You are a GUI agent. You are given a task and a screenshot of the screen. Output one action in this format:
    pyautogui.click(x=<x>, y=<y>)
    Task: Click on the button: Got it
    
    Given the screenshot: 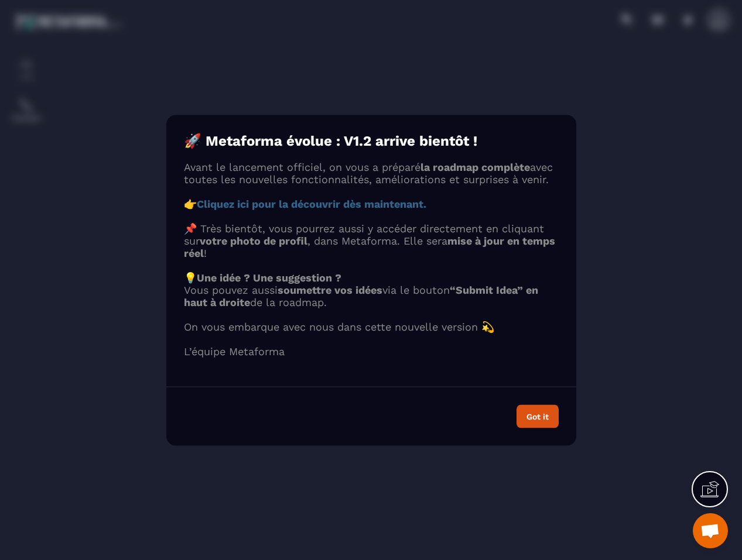 What is the action you would take?
    pyautogui.click(x=537, y=416)
    